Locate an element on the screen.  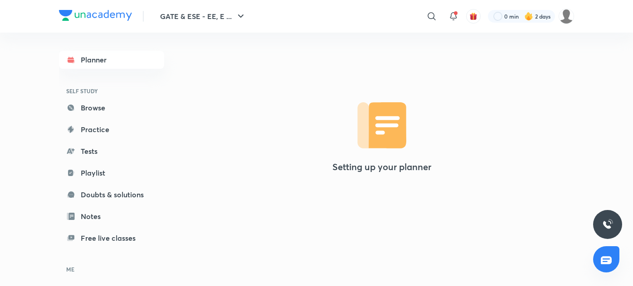
a: Notes is located at coordinates (111, 217).